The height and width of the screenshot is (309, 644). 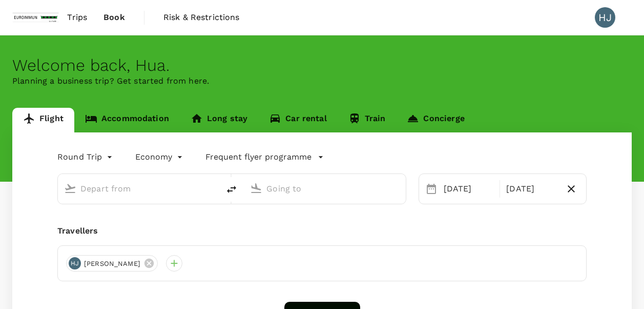 What do you see at coordinates (219, 120) in the screenshot?
I see `a: Long stay` at bounding box center [219, 120].